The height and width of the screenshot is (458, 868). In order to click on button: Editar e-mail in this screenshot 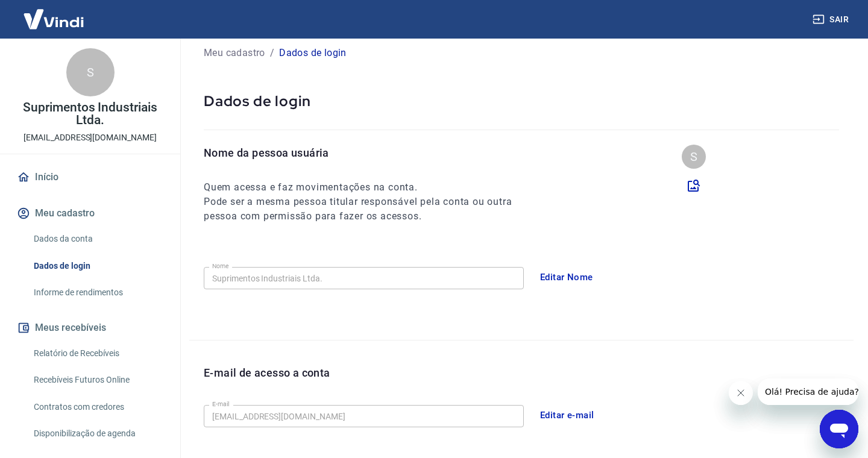, I will do `click(567, 415)`.